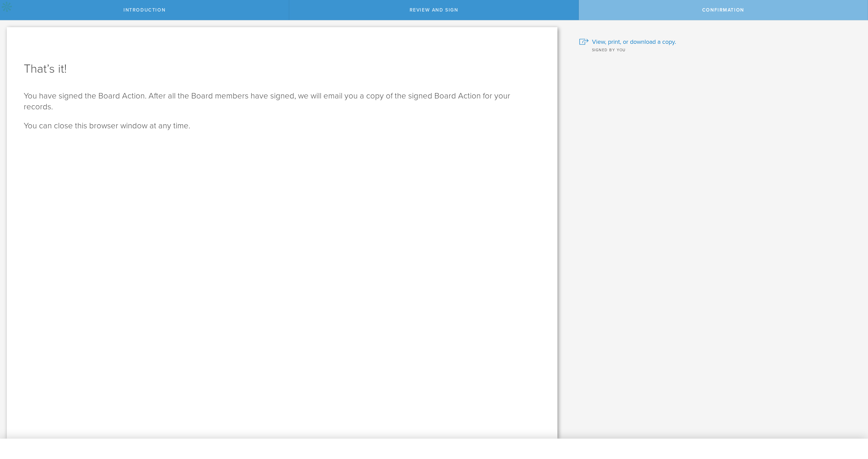  I want to click on div: Chat Widget, so click(851, 422).